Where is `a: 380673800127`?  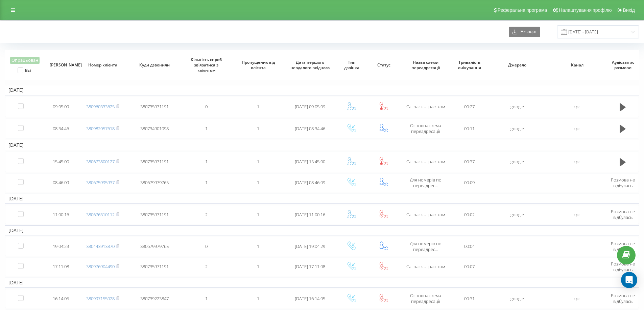 a: 380673800127 is located at coordinates (100, 161).